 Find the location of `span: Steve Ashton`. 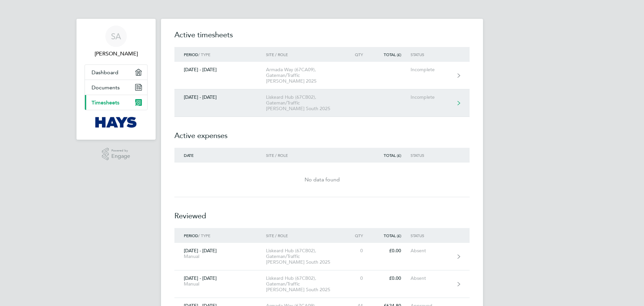

span: Steve Ashton is located at coordinates (116, 54).